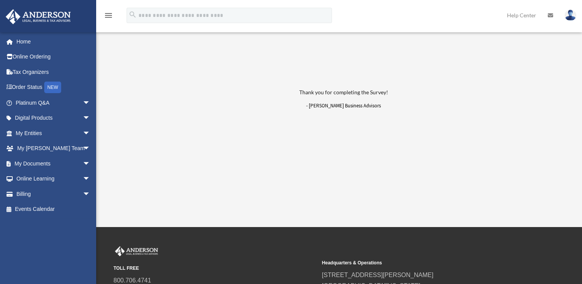 The width and height of the screenshot is (582, 284). What do you see at coordinates (54, 57) in the screenshot?
I see `a: Online Ordering` at bounding box center [54, 57].